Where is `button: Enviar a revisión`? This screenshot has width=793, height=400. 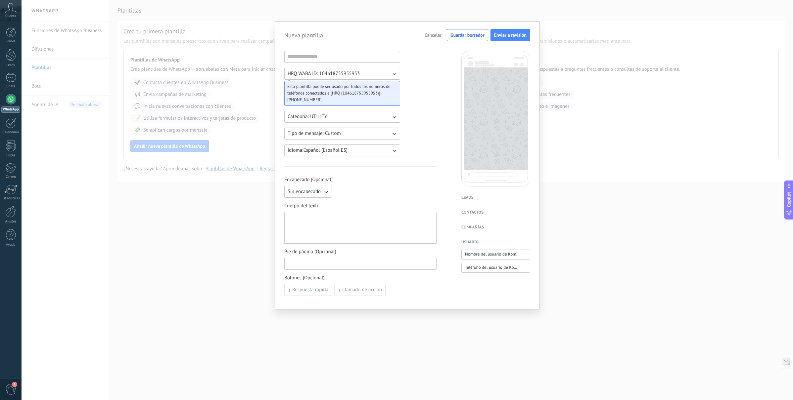
button: Enviar a revisión is located at coordinates (510, 35).